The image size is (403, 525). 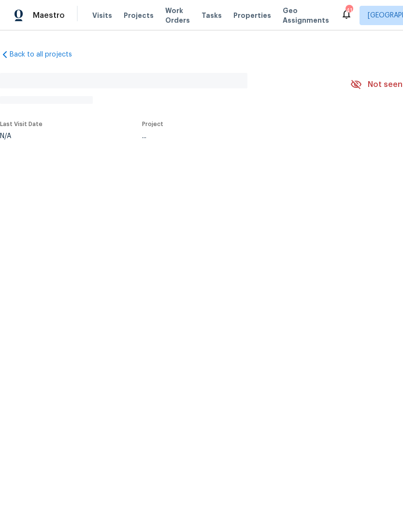 I want to click on span: Project, so click(x=153, y=124).